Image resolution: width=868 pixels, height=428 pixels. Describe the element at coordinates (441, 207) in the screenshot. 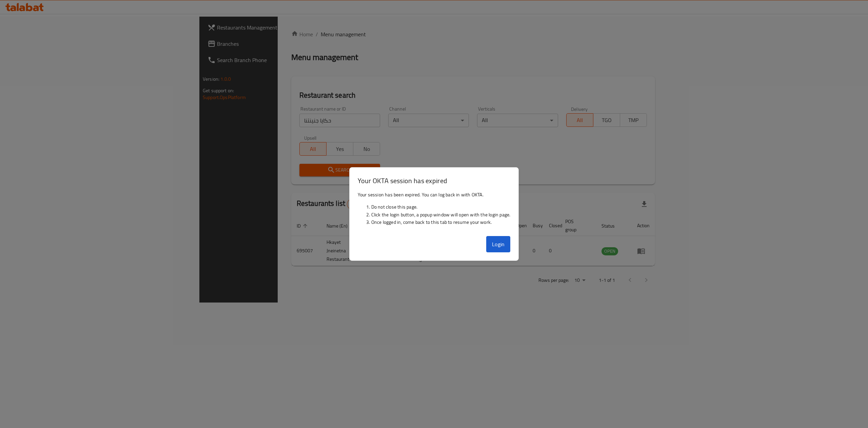

I see `li: Do not close this page.` at that location.